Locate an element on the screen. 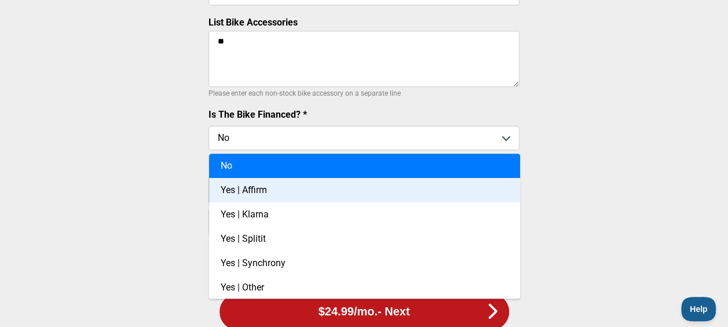 The width and height of the screenshot is (728, 327). p: Please enter each non-stock bike accessory on a separate line is located at coordinates (364, 93).